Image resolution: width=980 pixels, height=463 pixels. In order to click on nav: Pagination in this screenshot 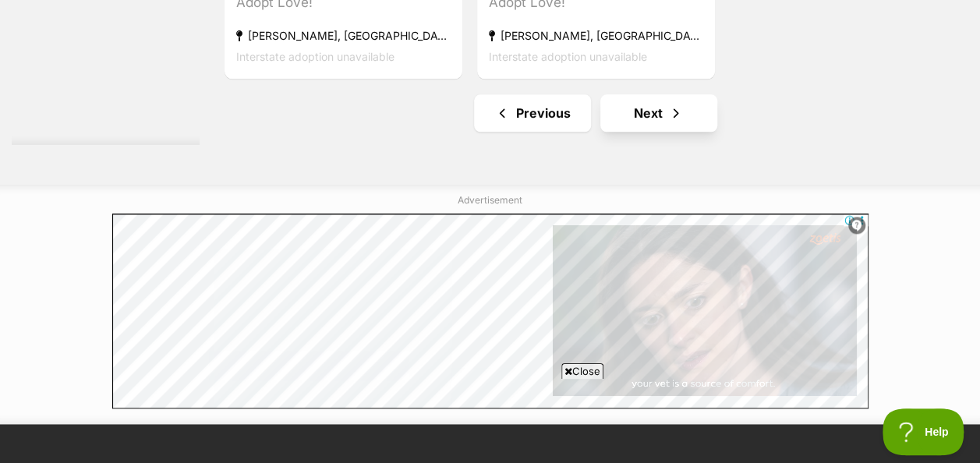, I will do `click(596, 113)`.